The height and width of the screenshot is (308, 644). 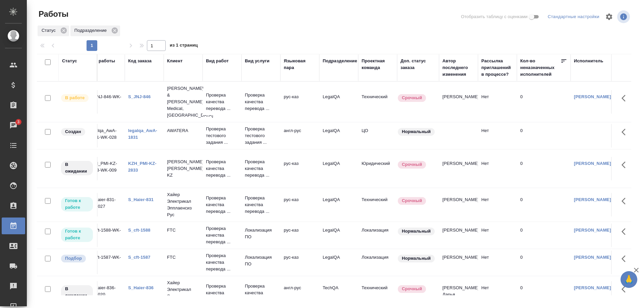 What do you see at coordinates (139, 96) in the screenshot?
I see `a: S_JNJ-846` at bounding box center [139, 96].